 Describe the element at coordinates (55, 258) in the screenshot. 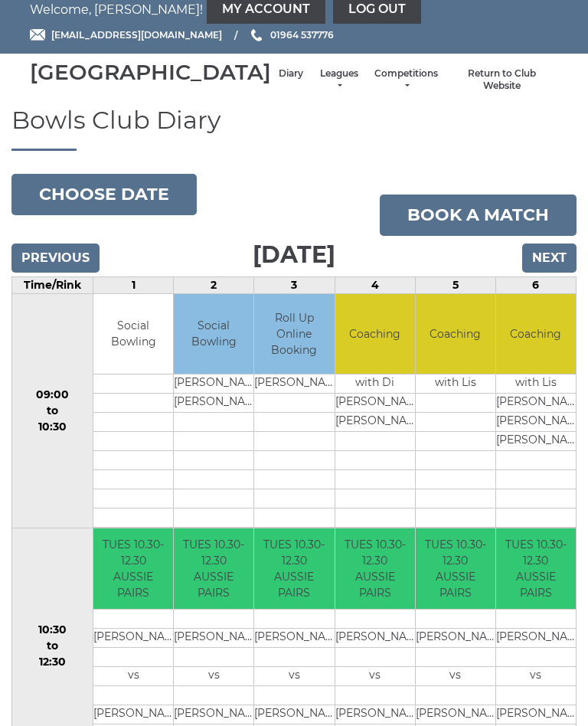

I see `input: Previous` at that location.